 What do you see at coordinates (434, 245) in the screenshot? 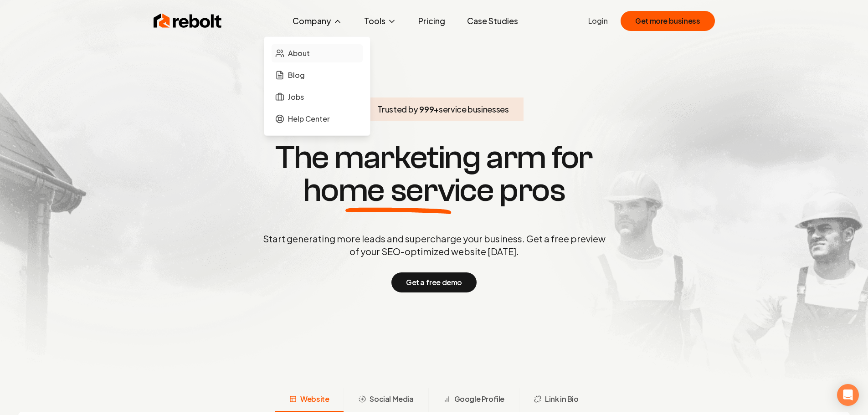
I see `p: Start generating more leads and supercharge your business. Get a free preview of your SEO-optimiz...` at bounding box center [434, 245].